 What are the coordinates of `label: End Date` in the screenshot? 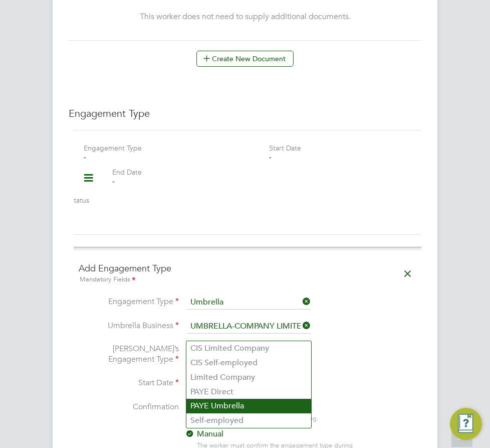 It's located at (127, 172).